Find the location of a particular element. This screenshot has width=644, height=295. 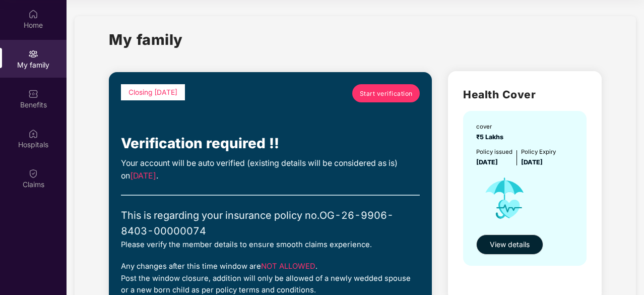

img: svg+xml;base64,PHN2ZyBpZD0iSG9tZSIgeG1sbnM9Imh0dHA6Ly93d3cudzMub3JnLzIwMDAvc3ZnIiB3aWR0aD0iMjAiIG... is located at coordinates (34, 14).